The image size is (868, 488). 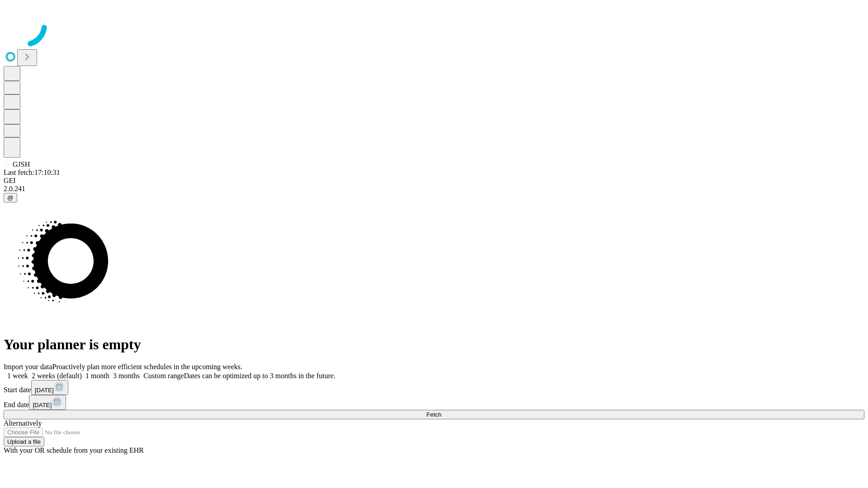 I want to click on span: 1 month, so click(x=98, y=376).